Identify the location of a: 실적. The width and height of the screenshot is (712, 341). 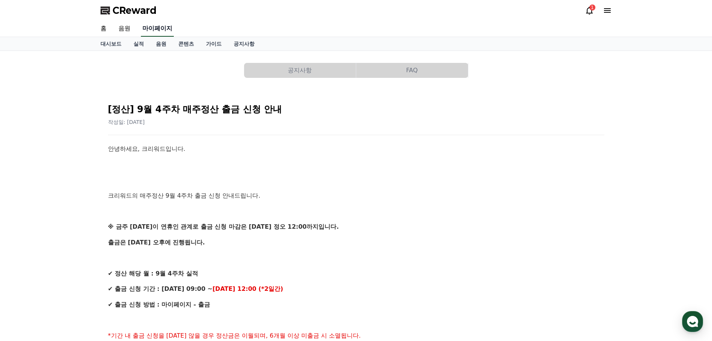
(139, 44).